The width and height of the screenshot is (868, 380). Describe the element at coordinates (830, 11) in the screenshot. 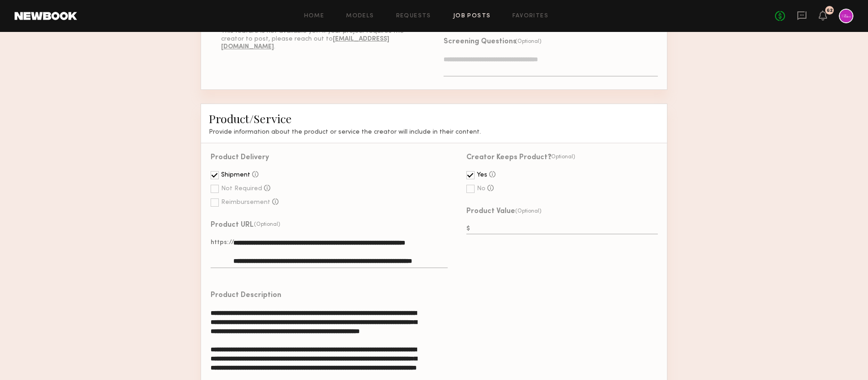

I see `div: 62` at that location.